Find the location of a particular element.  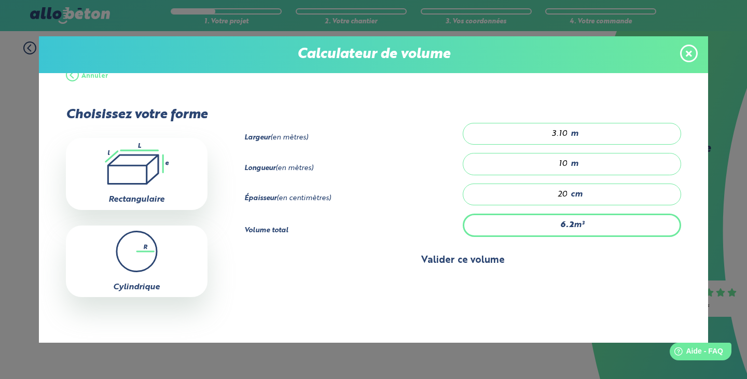

strong: 6.2 is located at coordinates (567, 225).